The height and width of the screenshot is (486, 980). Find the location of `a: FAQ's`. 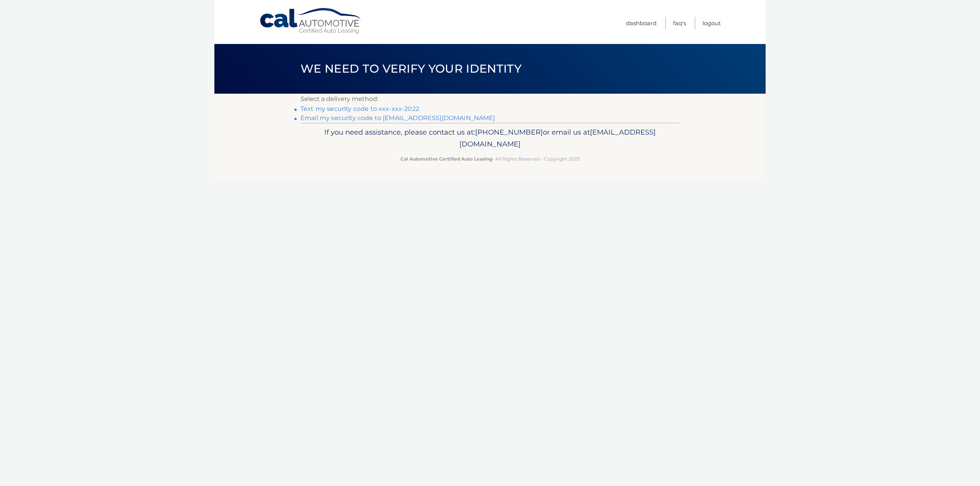

a: FAQ's is located at coordinates (680, 23).